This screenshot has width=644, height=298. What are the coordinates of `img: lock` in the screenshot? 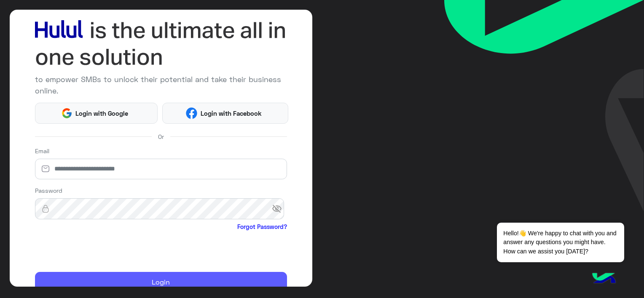 It's located at (46, 209).